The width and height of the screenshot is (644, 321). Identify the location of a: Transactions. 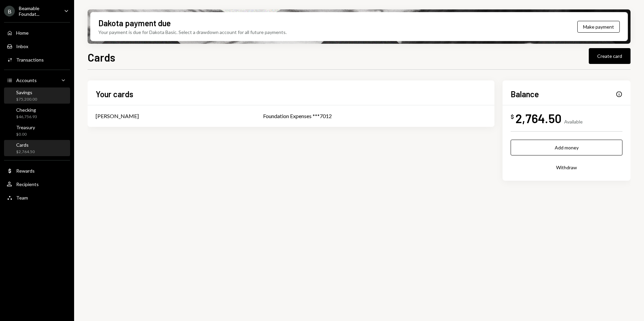
(37, 59).